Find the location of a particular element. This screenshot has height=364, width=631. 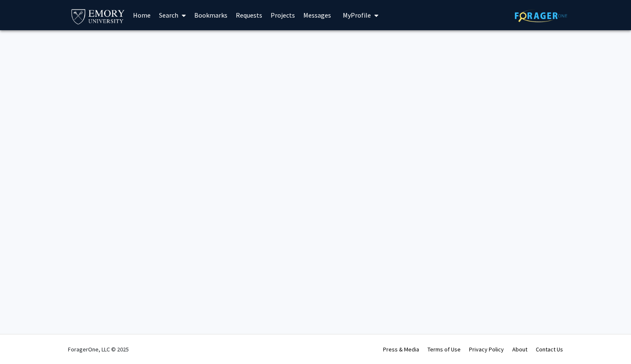

a: Home is located at coordinates (142, 15).